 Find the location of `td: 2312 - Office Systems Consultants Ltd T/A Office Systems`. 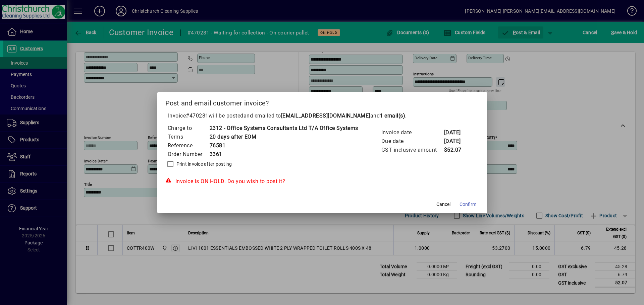

td: 2312 - Office Systems Consultants Ltd T/A Office Systems is located at coordinates (284, 128).